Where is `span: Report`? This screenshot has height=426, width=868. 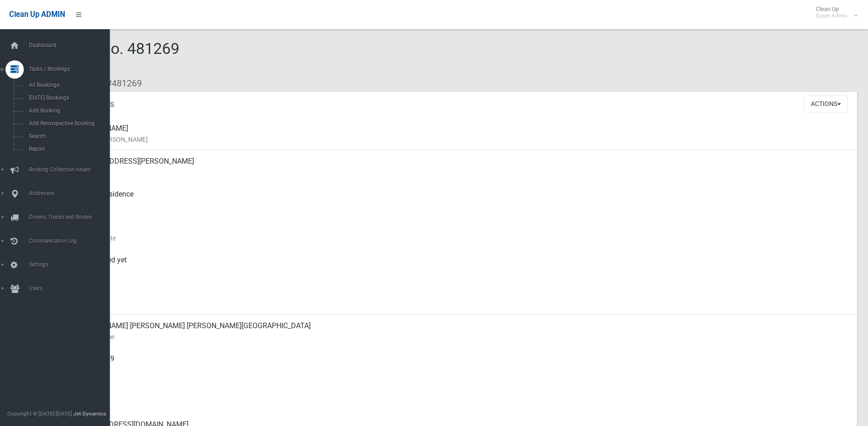 span: Report is located at coordinates (67, 149).